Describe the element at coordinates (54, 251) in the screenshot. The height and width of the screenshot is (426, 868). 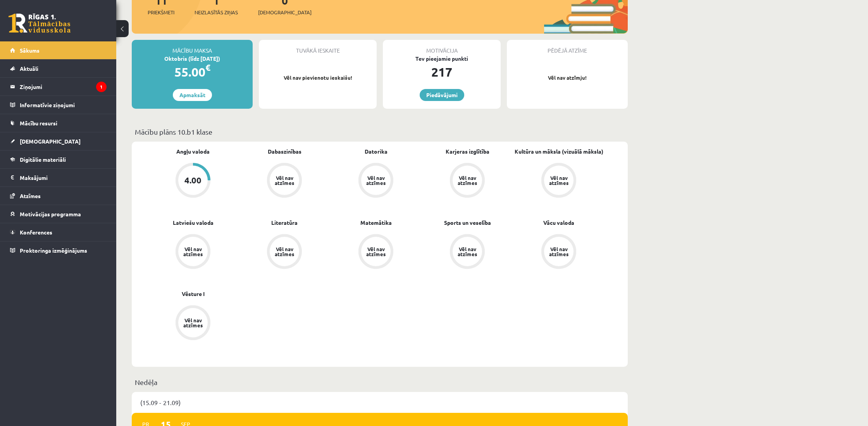
I see `span: Proktoringa izmēģinājums` at that location.